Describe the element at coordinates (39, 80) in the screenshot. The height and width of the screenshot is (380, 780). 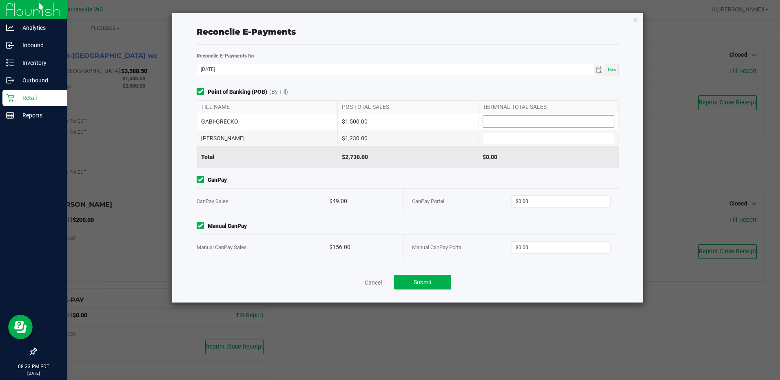
I see `p: Outbound` at that location.